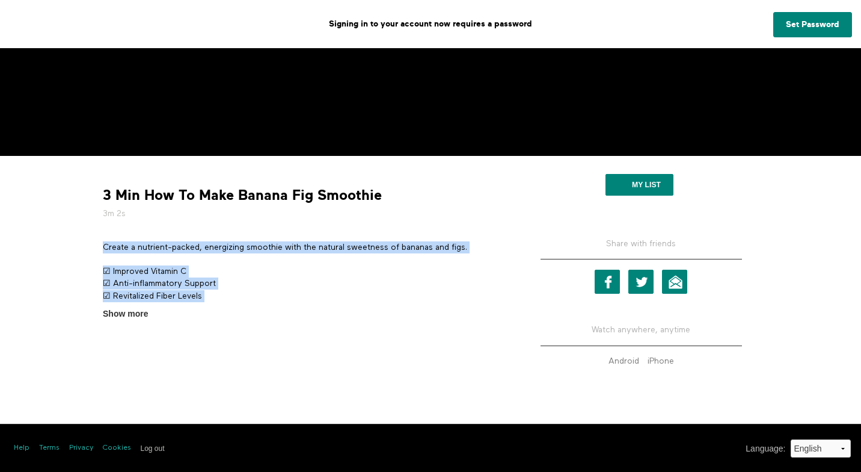  Describe the element at coordinates (661, 361) in the screenshot. I see `a: iPhone` at that location.